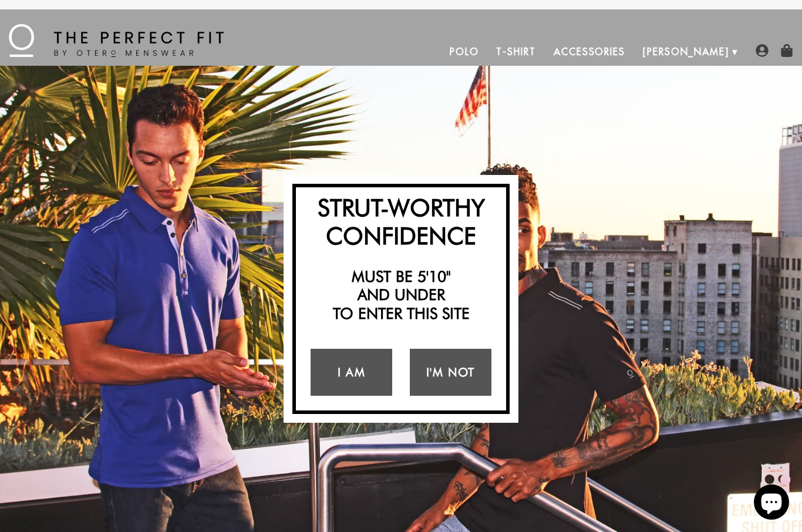  Describe the element at coordinates (786, 50) in the screenshot. I see `img: shopping-bag-icon.png` at that location.